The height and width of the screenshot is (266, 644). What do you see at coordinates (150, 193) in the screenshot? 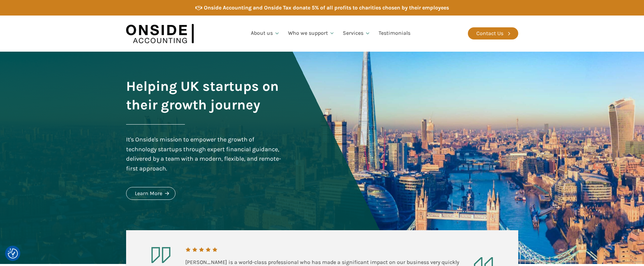
I see `a: Learn More` at bounding box center [150, 193].